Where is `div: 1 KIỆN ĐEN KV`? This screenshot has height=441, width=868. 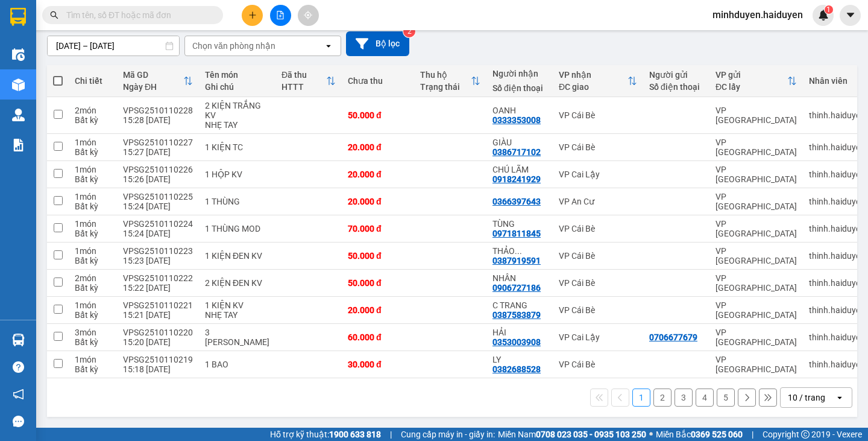
div: 1 KIỆN ĐEN KV is located at coordinates (237, 256).